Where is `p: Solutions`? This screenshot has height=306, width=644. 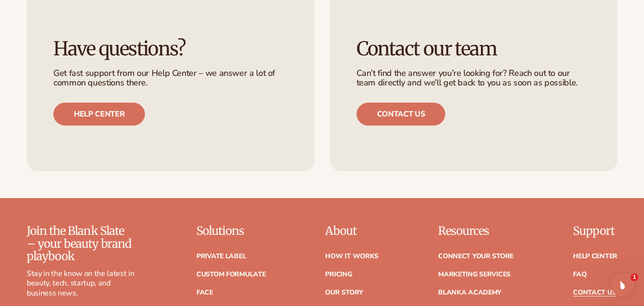
p: Solutions is located at coordinates (231, 231).